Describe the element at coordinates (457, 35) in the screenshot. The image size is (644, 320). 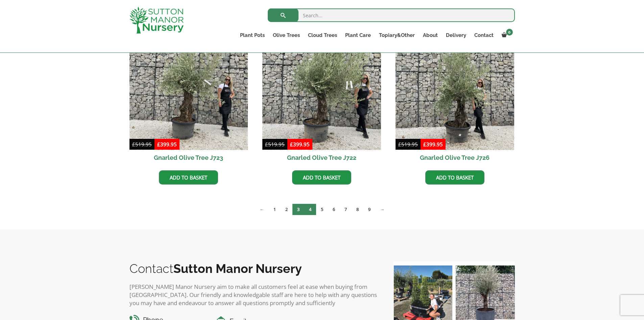
I see `a: Delivery` at that location.